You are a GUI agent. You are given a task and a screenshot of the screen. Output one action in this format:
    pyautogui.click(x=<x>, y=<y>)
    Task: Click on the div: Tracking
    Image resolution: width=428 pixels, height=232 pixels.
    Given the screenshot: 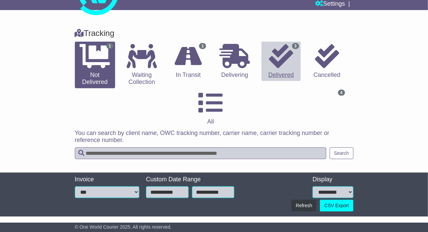 What is the action you would take?
    pyautogui.click(x=214, y=33)
    